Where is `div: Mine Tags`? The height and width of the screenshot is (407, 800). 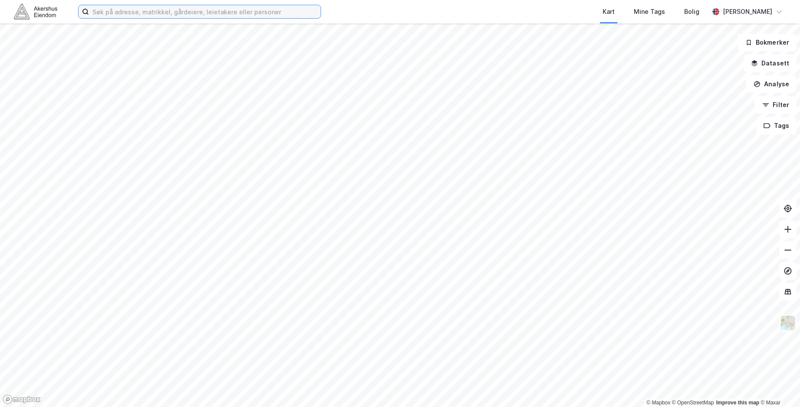
div: Mine Tags is located at coordinates (649, 12).